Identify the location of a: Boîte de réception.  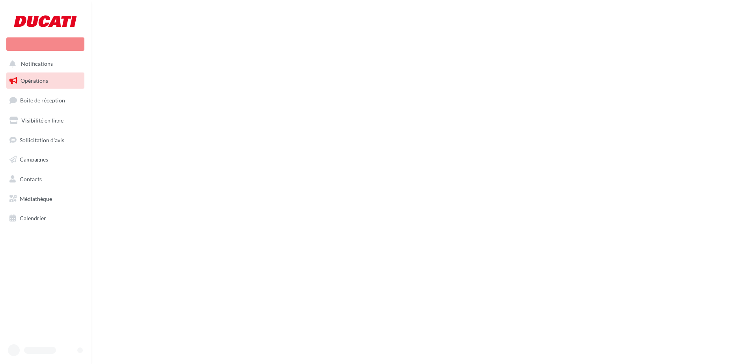
(45, 100).